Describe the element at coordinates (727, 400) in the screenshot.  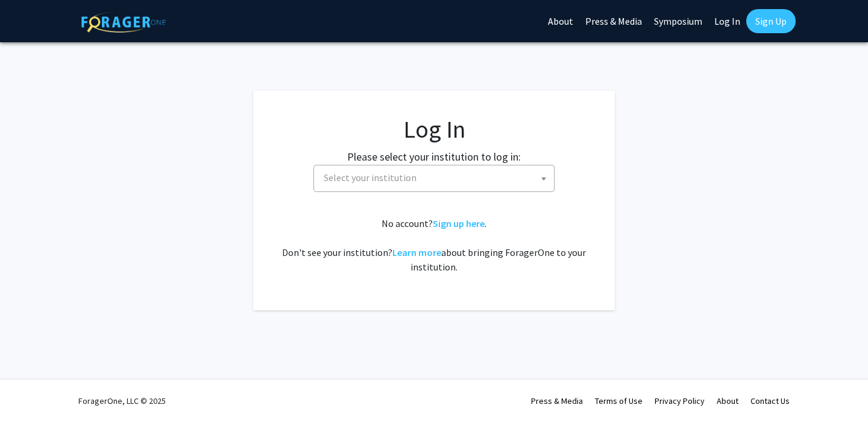
I see `a: About` at that location.